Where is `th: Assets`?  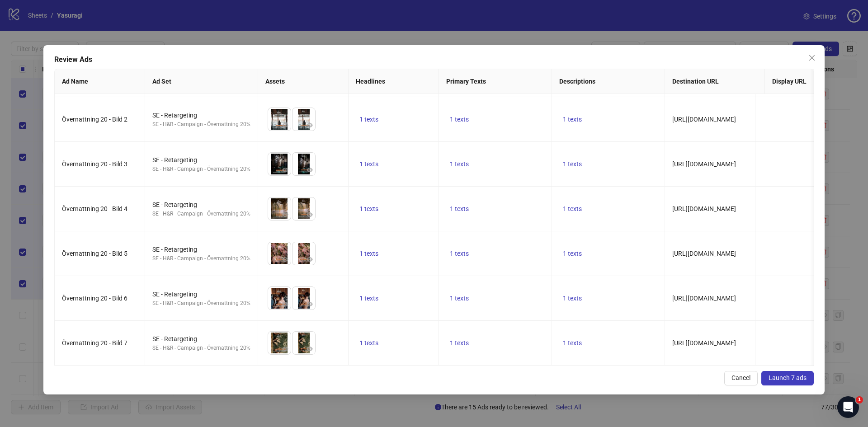 th: Assets is located at coordinates (303, 81).